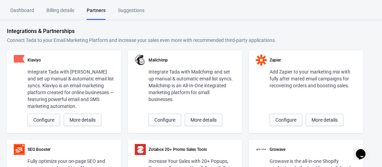 The height and width of the screenshot is (167, 382). Describe the element at coordinates (22, 13) in the screenshot. I see `div: Dashboard` at that location.